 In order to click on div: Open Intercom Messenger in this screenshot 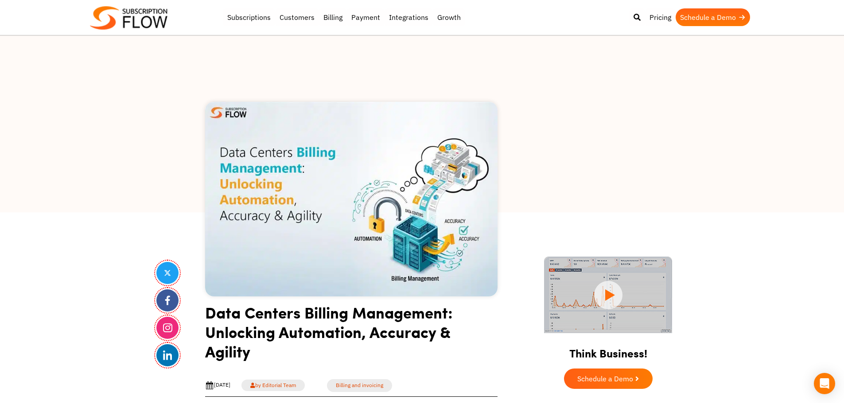, I will do `click(824, 384)`.